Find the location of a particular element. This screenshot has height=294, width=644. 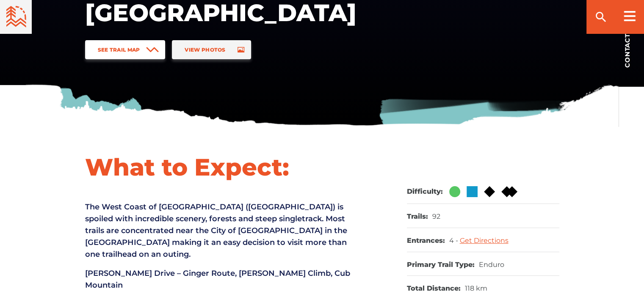

dt: Entrances: is located at coordinates (426, 241).